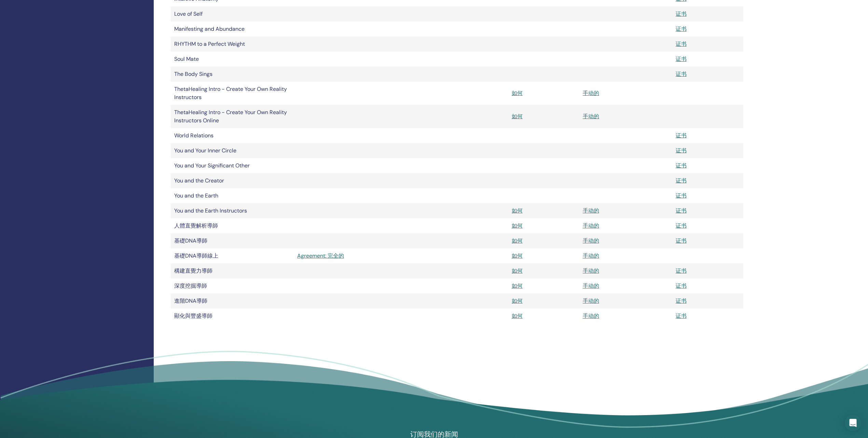 The width and height of the screenshot is (868, 438). I want to click on td: Soul Mate, so click(232, 59).